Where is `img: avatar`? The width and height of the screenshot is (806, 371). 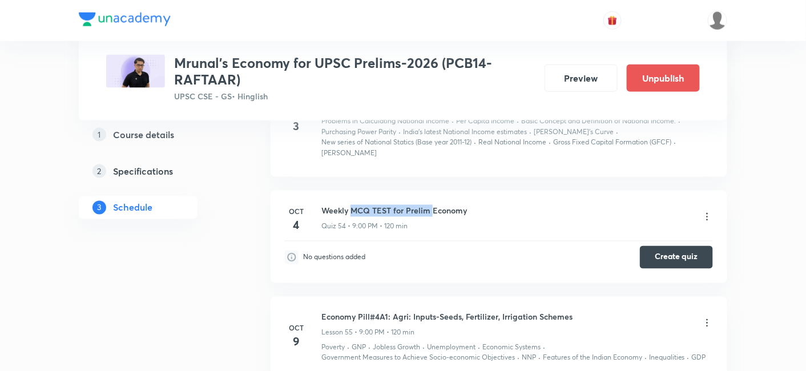 img: avatar is located at coordinates (612, 21).